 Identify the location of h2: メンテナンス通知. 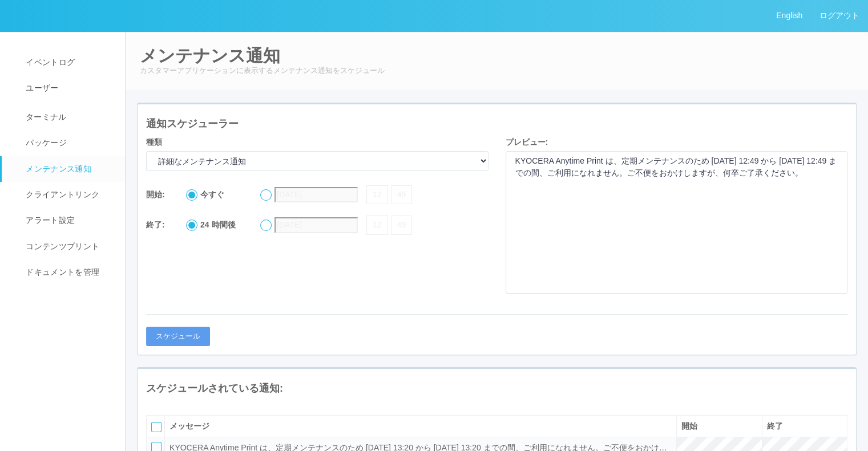
(496, 55).